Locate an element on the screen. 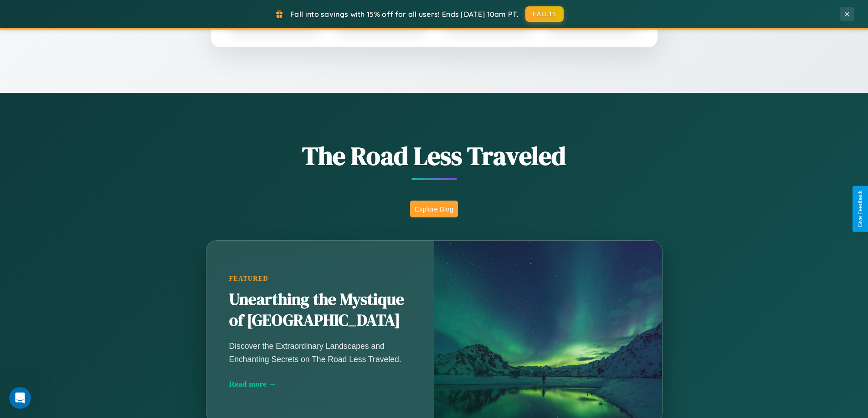  h1: The Road Less Traveled is located at coordinates (434, 155).